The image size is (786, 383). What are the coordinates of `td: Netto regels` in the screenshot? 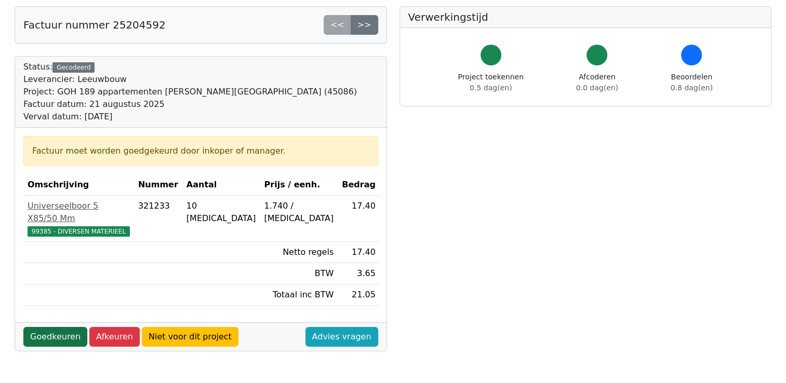 It's located at (299, 252).